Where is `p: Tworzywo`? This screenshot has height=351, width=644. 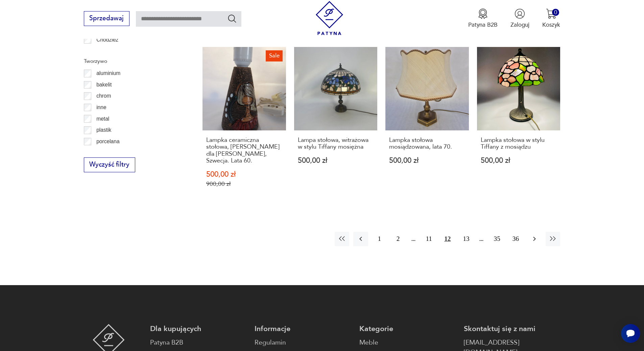
p: Tworzywo is located at coordinates (134, 61).